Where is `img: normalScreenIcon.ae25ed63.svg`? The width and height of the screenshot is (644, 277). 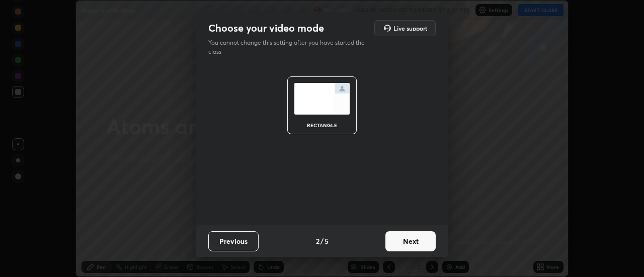 img: normalScreenIcon.ae25ed63.svg is located at coordinates (322, 99).